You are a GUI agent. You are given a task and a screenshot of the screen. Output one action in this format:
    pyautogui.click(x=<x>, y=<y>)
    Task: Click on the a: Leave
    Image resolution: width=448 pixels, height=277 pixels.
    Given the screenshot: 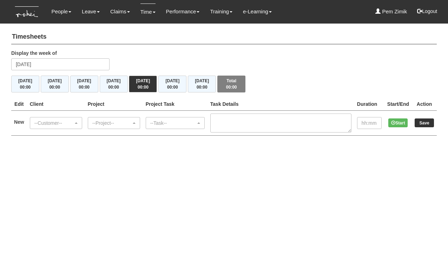 What is the action you would take?
    pyautogui.click(x=91, y=12)
    